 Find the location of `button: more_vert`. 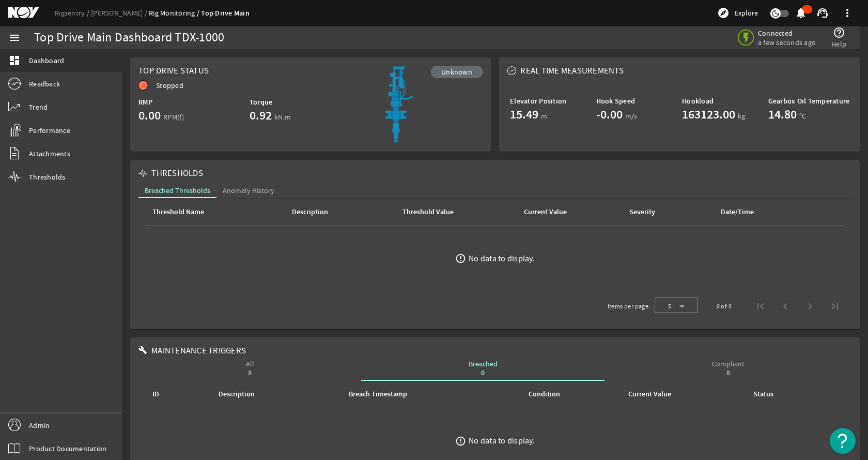

button: more_vert is located at coordinates (848, 13).